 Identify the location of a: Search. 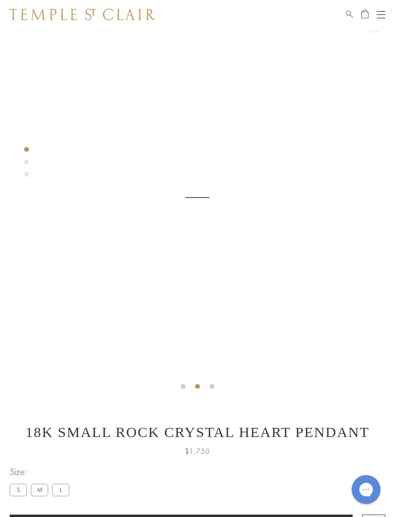
(350, 14).